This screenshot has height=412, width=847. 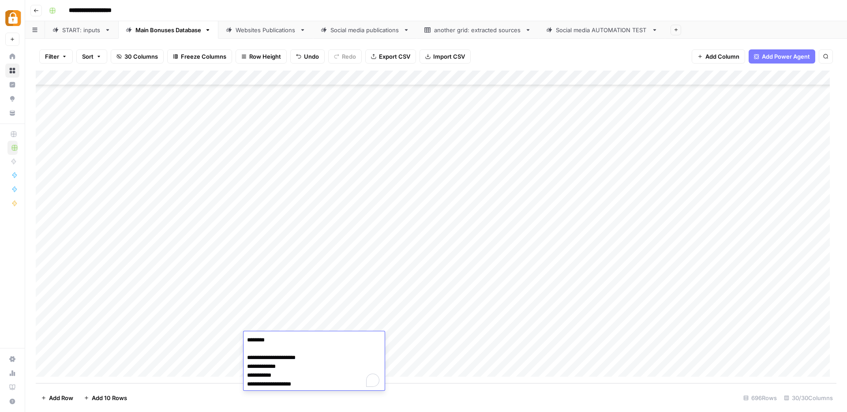 What do you see at coordinates (12, 56) in the screenshot?
I see `a: Home` at bounding box center [12, 56].